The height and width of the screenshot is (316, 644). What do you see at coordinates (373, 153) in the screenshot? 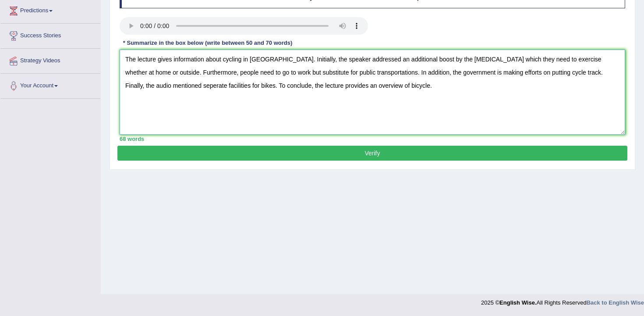
I see `button: Verify` at bounding box center [373, 153].